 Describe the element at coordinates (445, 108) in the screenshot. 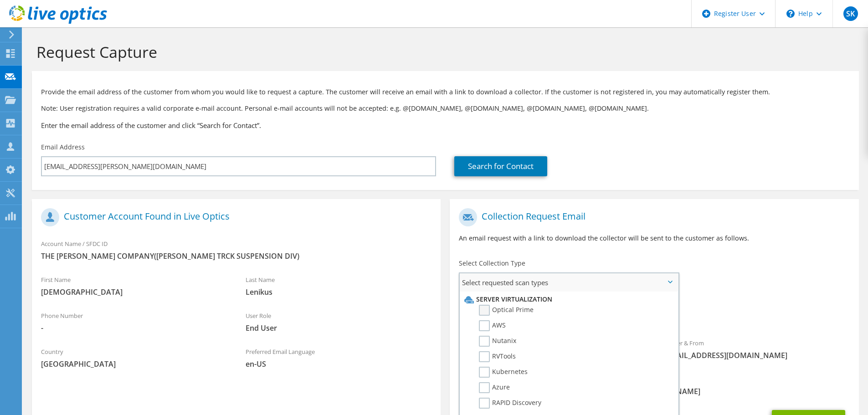

I see `p: Note: User registration requires a valid corporate e-mail account. Personal e-mail accounts will ...` at that location.